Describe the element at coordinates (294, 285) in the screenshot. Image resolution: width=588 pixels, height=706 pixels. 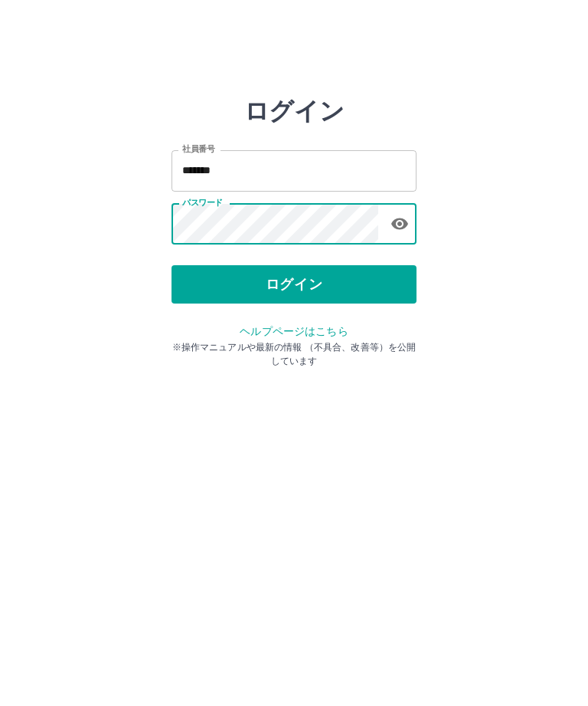
I see `button: ログイン` at that location.